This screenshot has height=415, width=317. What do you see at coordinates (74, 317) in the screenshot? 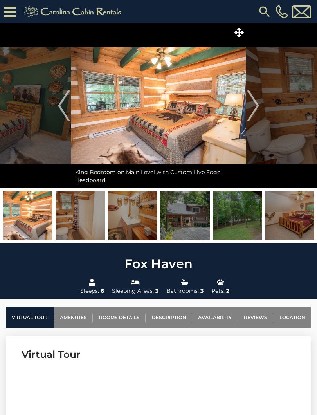
I see `a: Amenities` at bounding box center [74, 317].